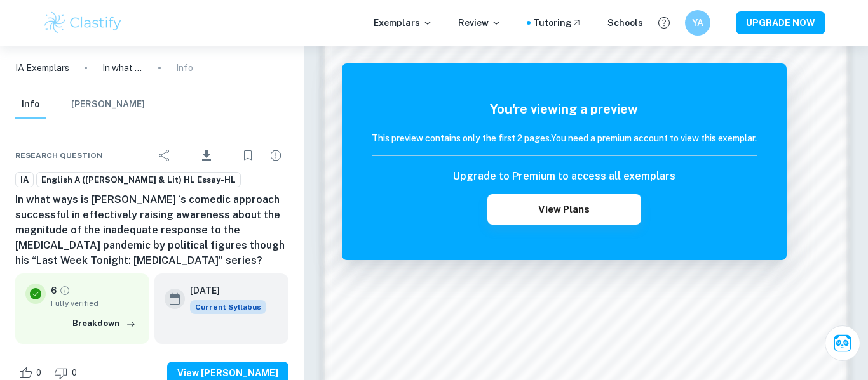 The image size is (868, 380). Describe the element at coordinates (82, 23) in the screenshot. I see `img: Clastify logo` at that location.